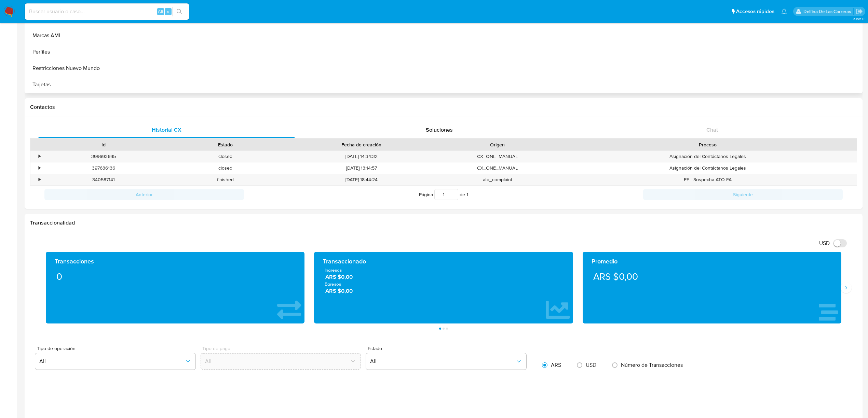 The height and width of the screenshot is (418, 868). I want to click on button: Marcas AML, so click(69, 36).